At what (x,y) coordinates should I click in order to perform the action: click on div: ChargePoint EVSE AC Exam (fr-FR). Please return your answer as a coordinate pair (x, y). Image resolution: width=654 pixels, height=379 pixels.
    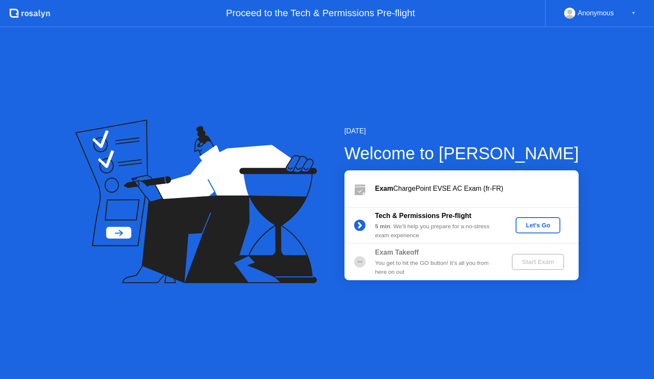
    Looking at the image, I should click on (477, 189).